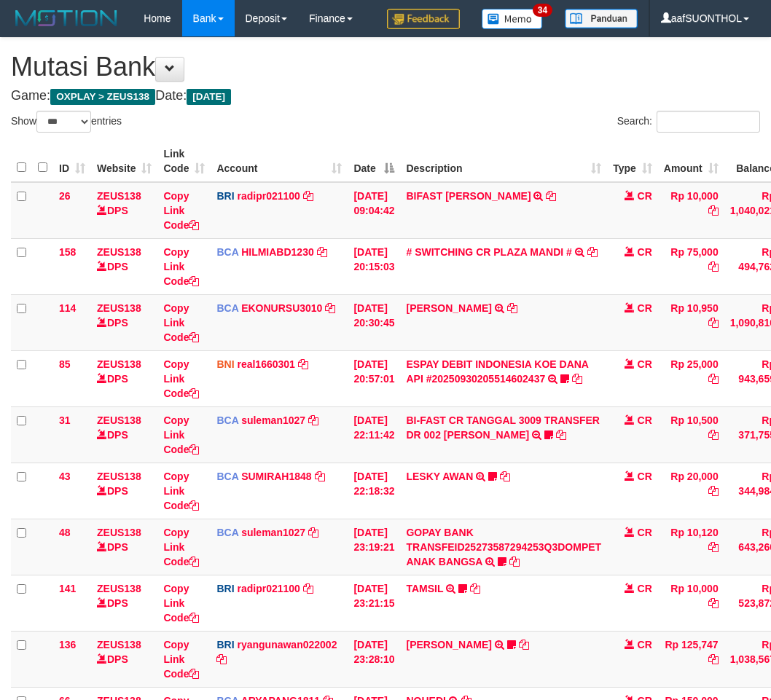 Image resolution: width=771 pixels, height=700 pixels. Describe the element at coordinates (67, 309) in the screenshot. I see `span: 114` at that location.